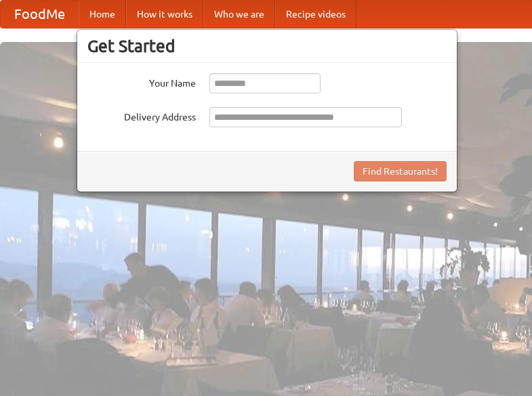  What do you see at coordinates (267, 46) in the screenshot?
I see `h3: Get Started` at bounding box center [267, 46].